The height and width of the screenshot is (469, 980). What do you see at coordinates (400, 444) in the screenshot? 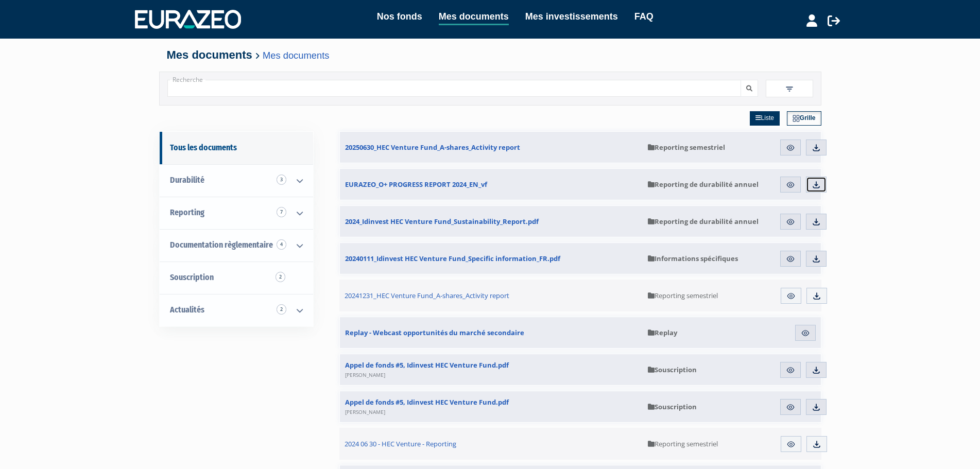
I see `span: 2024 06 30 - HEC Venture - Reporting` at bounding box center [400, 444].